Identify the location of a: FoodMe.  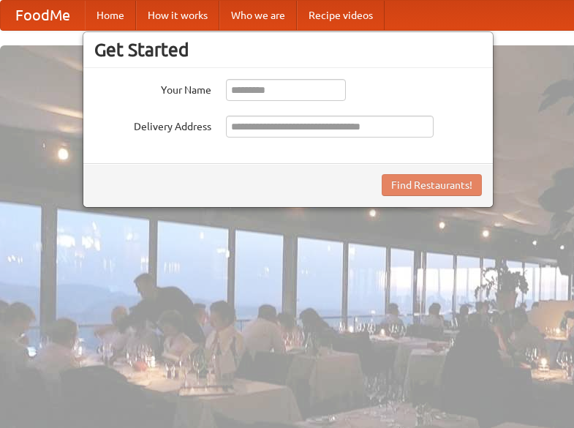
(42, 15).